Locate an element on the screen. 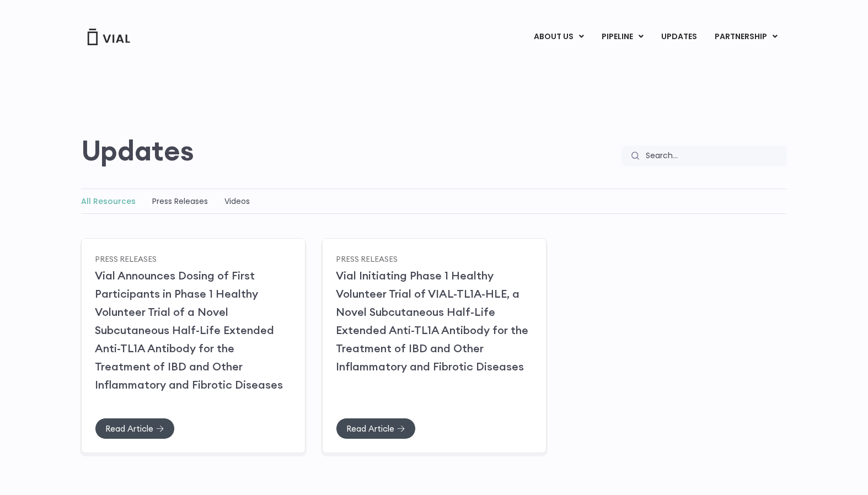  a: All Resources is located at coordinates (108, 201).